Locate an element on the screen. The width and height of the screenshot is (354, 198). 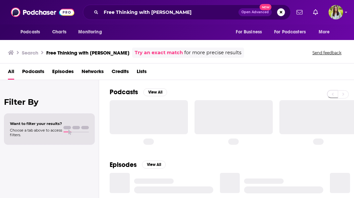
span: Credits is located at coordinates (120, 73).